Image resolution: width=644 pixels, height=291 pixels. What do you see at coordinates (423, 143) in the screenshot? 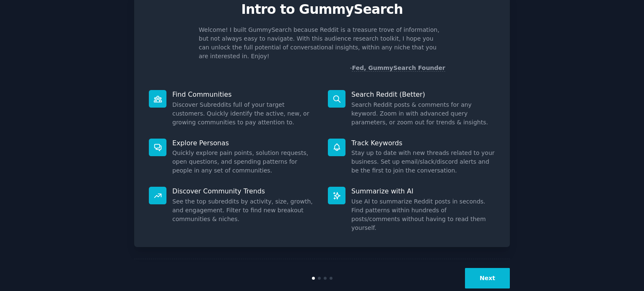
I see `p: Track Keywords` at bounding box center [423, 143].